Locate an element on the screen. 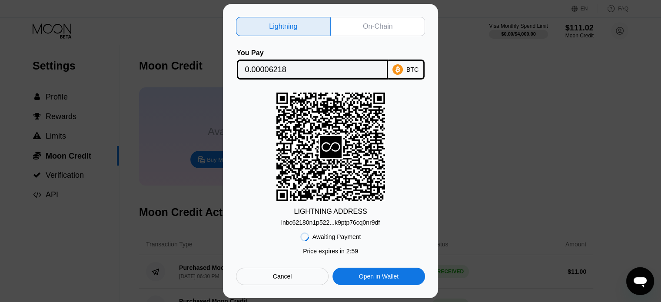 Image resolution: width=661 pixels, height=302 pixels. div: Price expires in is located at coordinates (330, 251).